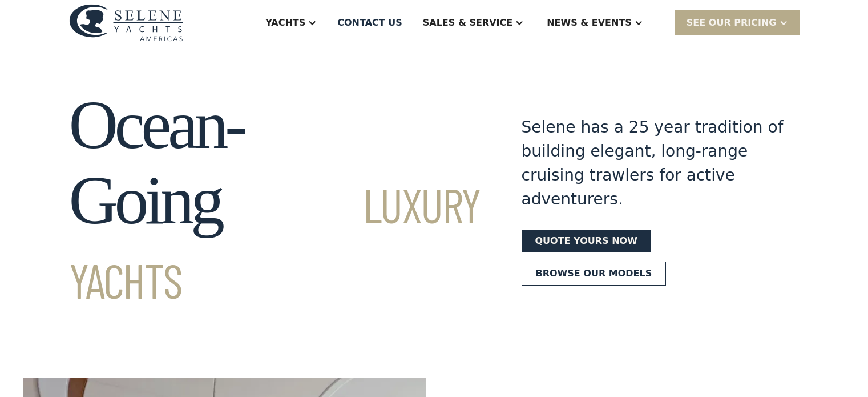 Image resolution: width=868 pixels, height=397 pixels. What do you see at coordinates (286, 22) in the screenshot?
I see `div: Yachts` at bounding box center [286, 22].